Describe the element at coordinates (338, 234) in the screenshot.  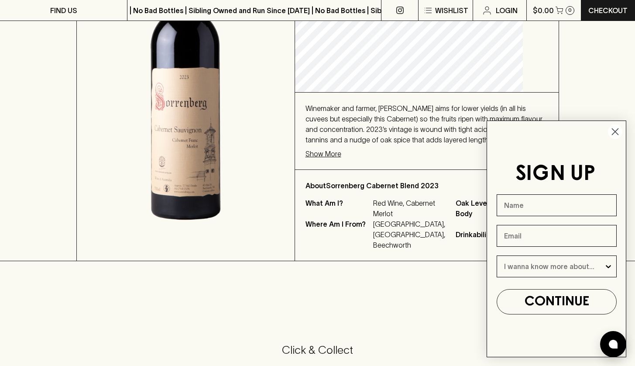
I see `p: Where Am I From?` at that location.